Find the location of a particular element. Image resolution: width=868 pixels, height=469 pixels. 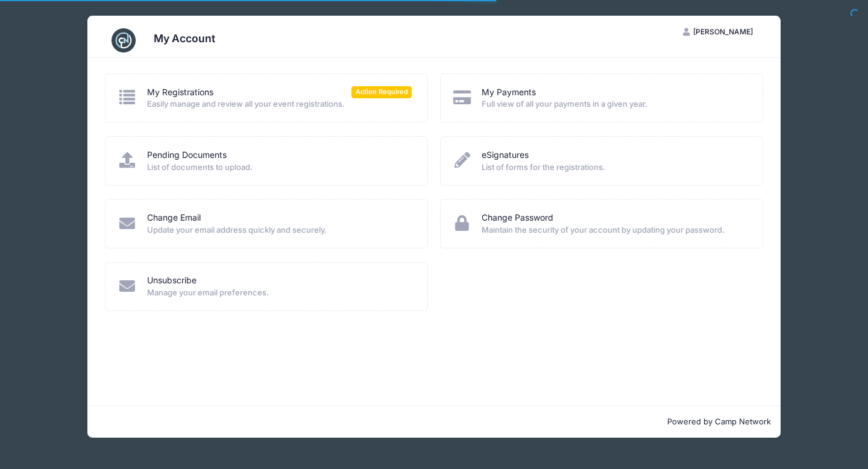

span: Full view of all your payments in a given year. is located at coordinates (614, 104).